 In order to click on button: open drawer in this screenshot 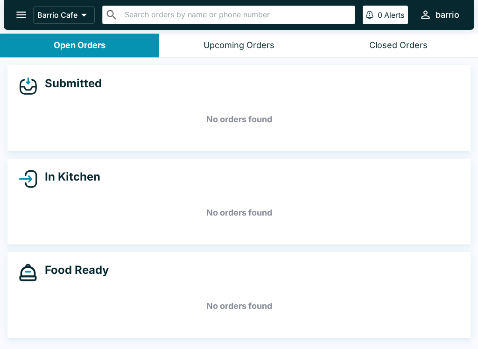, I will do `click(21, 14)`.